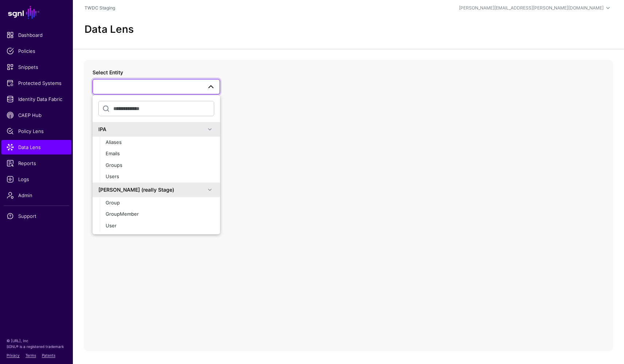 The width and height of the screenshot is (624, 364). What do you see at coordinates (108, 72) in the screenshot?
I see `label: Select Entity` at bounding box center [108, 72].